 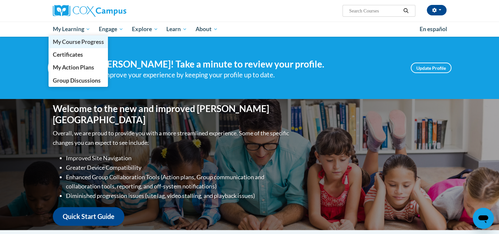 I want to click on a: My Learning, so click(x=71, y=29).